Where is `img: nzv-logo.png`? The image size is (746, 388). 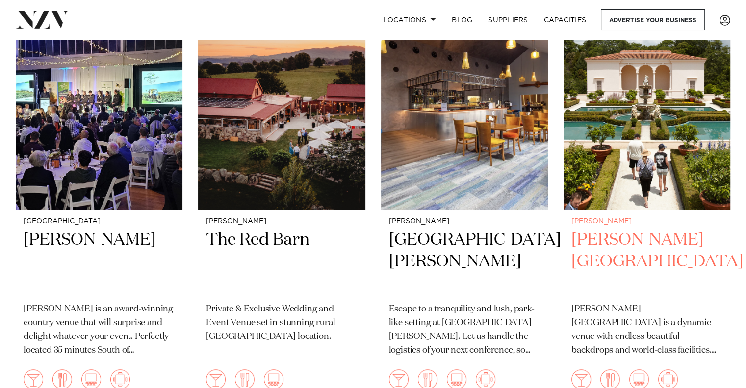
img: nzv-logo.png is located at coordinates (42, 20).